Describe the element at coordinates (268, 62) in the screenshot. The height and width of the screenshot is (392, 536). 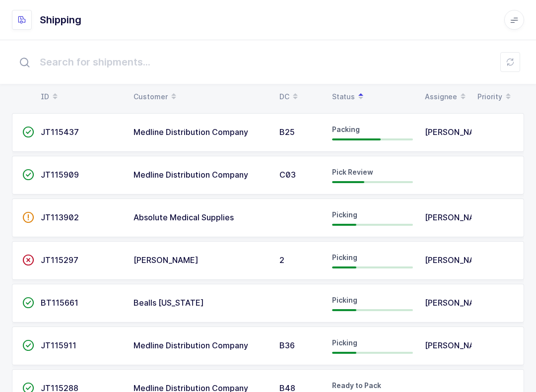
I see `input: Search for shipments...` at that location.